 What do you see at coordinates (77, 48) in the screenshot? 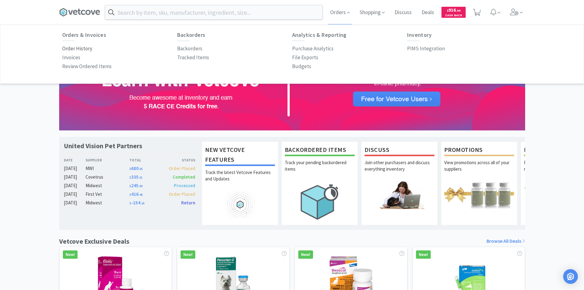
I see `p: Order History` at bounding box center [77, 48].